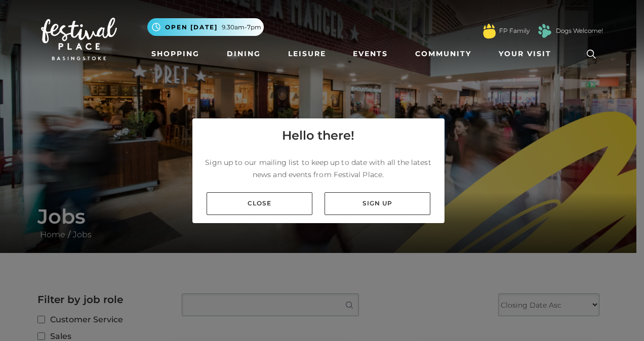  Describe the element at coordinates (377, 203) in the screenshot. I see `a: Sign up` at that location.